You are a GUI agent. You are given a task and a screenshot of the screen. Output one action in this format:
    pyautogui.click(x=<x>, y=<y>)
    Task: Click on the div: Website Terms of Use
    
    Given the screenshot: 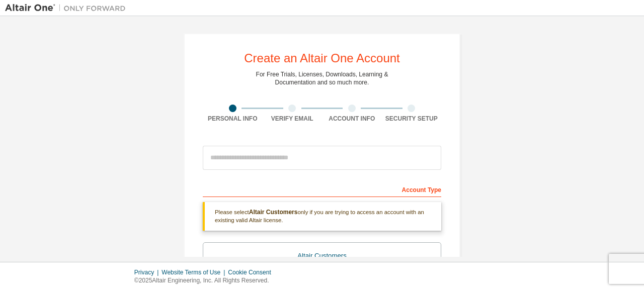 What is the action you would take?
    pyautogui.click(x=195, y=272)
    